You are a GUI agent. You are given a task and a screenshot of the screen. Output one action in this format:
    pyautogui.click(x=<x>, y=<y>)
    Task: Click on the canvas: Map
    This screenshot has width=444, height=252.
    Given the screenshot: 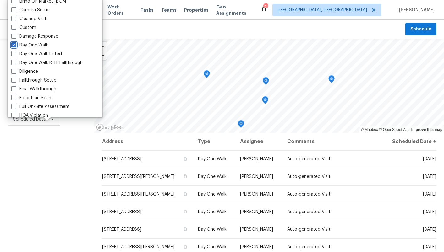 What is the action you would take?
    pyautogui.click(x=269, y=86)
    